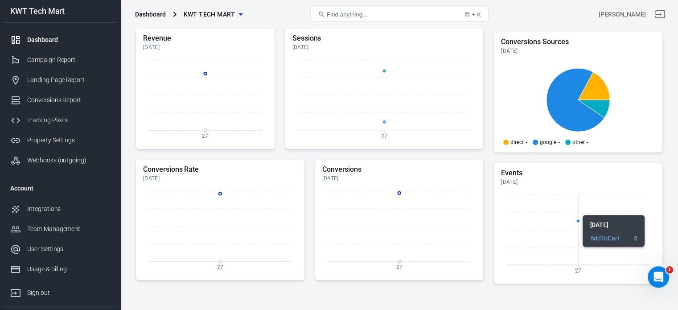  What do you see at coordinates (517, 142) in the screenshot?
I see `p: direct` at bounding box center [517, 142].